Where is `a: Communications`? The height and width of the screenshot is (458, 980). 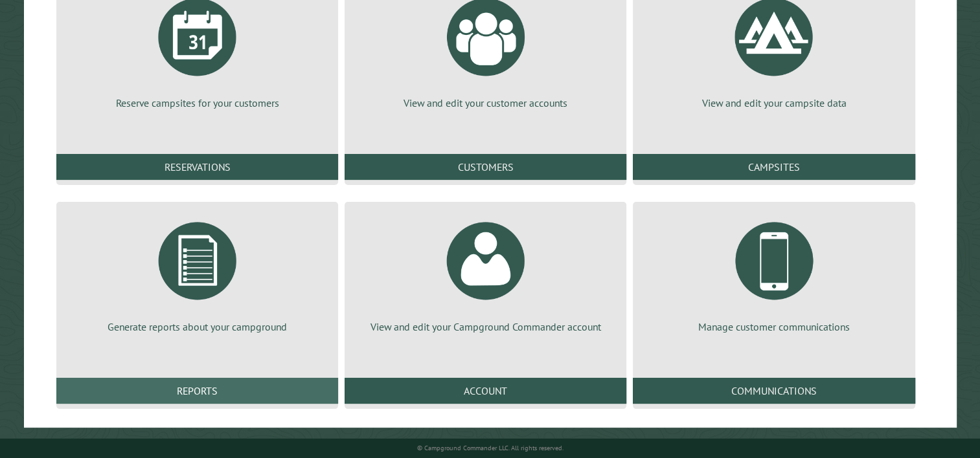
a: Communications is located at coordinates (774, 391).